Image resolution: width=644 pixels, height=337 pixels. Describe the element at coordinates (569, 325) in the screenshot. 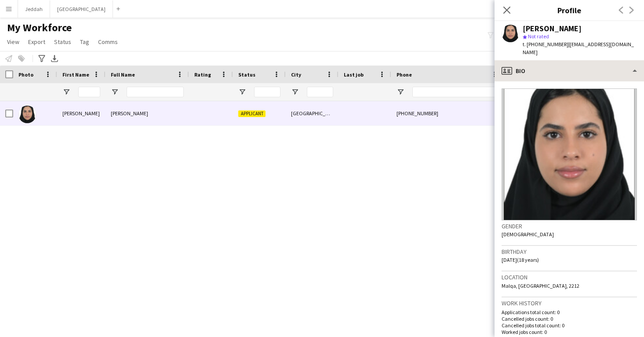

I see `p: Cancelled jobs total count: 0` at that location.